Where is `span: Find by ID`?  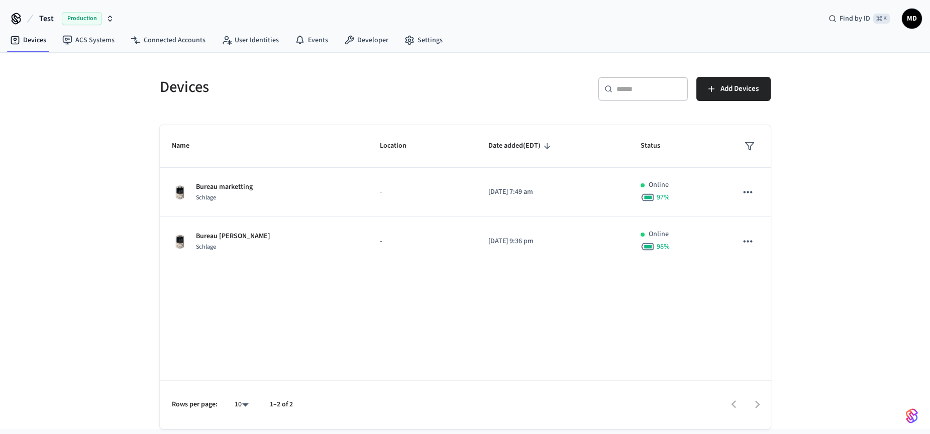
span: Find by ID is located at coordinates (855, 19).